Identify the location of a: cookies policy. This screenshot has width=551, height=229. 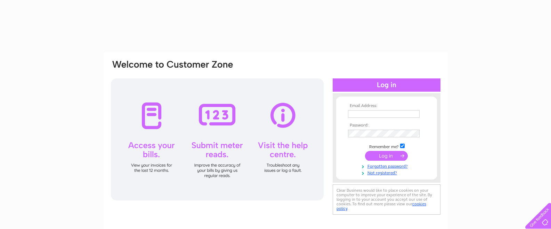
(382, 206).